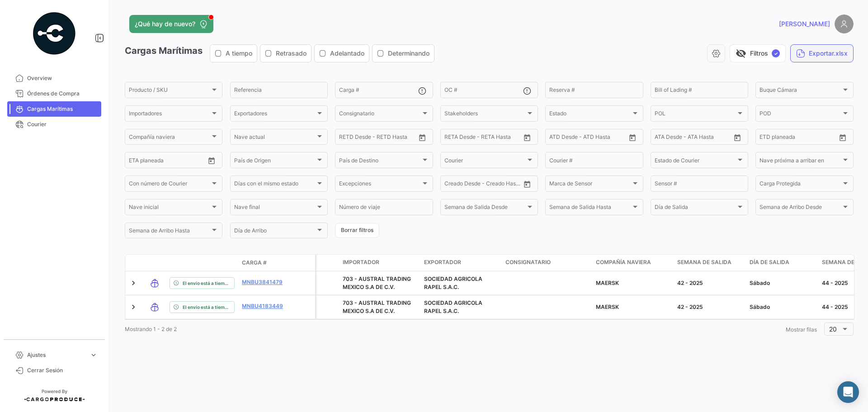  What do you see at coordinates (800, 115) in the screenshot?
I see `span: POD` at bounding box center [800, 115].